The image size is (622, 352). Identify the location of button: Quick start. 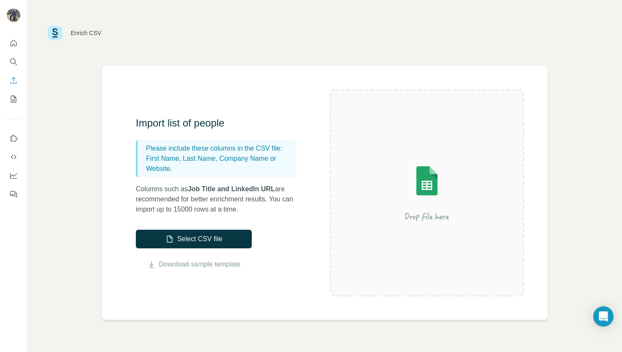
(14, 43).